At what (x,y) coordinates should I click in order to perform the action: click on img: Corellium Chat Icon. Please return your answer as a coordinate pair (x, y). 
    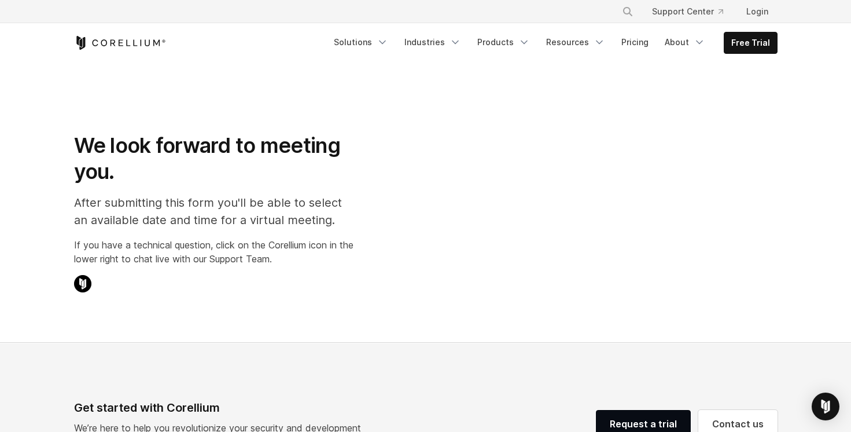
    Looking at the image, I should click on (83, 284).